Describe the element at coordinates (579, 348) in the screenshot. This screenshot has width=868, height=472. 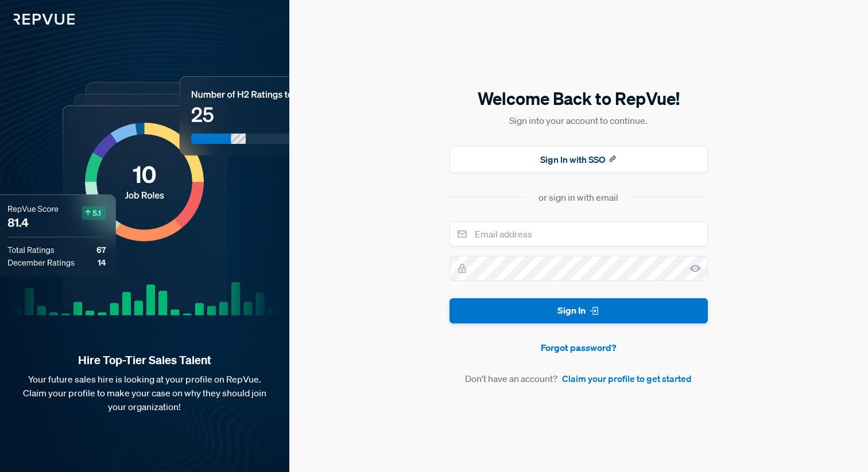
I see `a: Forgot password?` at that location.